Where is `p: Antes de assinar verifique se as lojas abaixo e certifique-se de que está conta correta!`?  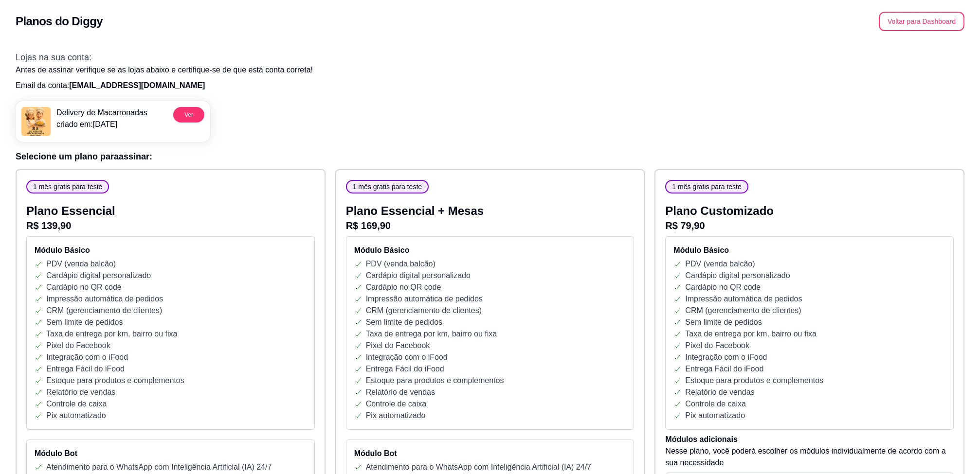
p: Antes de assinar verifique se as lojas abaixo e certifique-se de que está conta correta! is located at coordinates (490, 70).